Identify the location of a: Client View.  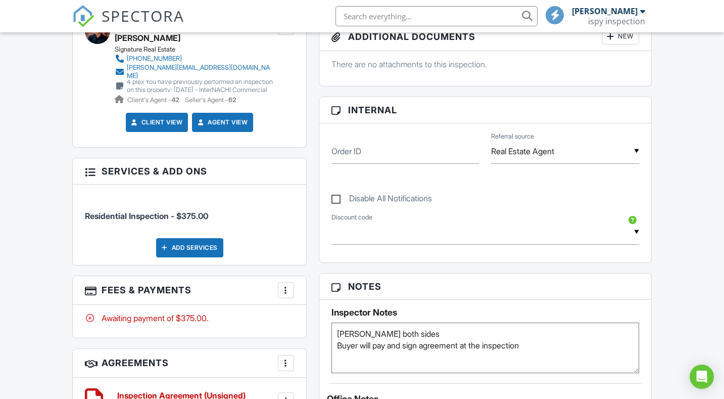
(156, 122).